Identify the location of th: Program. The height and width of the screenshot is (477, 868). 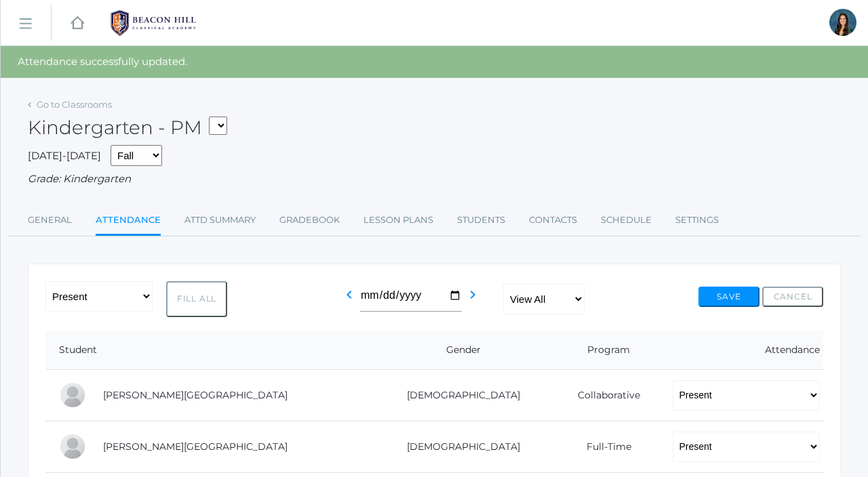
(604, 350).